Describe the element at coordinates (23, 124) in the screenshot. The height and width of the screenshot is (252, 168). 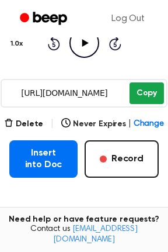
I see `button: Delete` at that location.